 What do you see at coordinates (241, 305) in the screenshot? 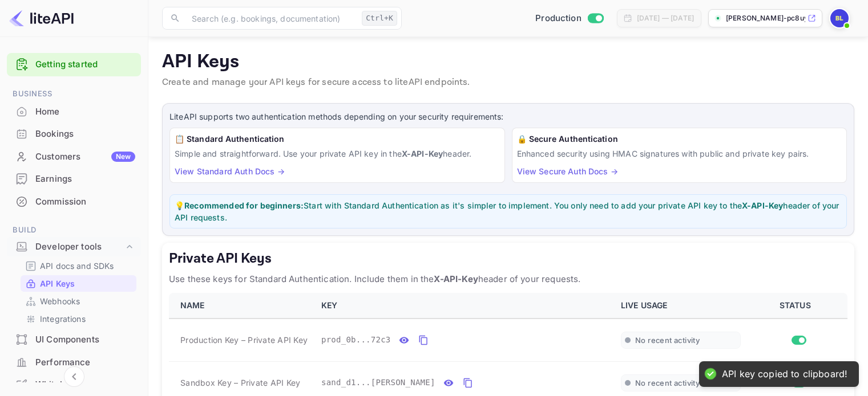
I see `th: NAME` at bounding box center [241, 305].